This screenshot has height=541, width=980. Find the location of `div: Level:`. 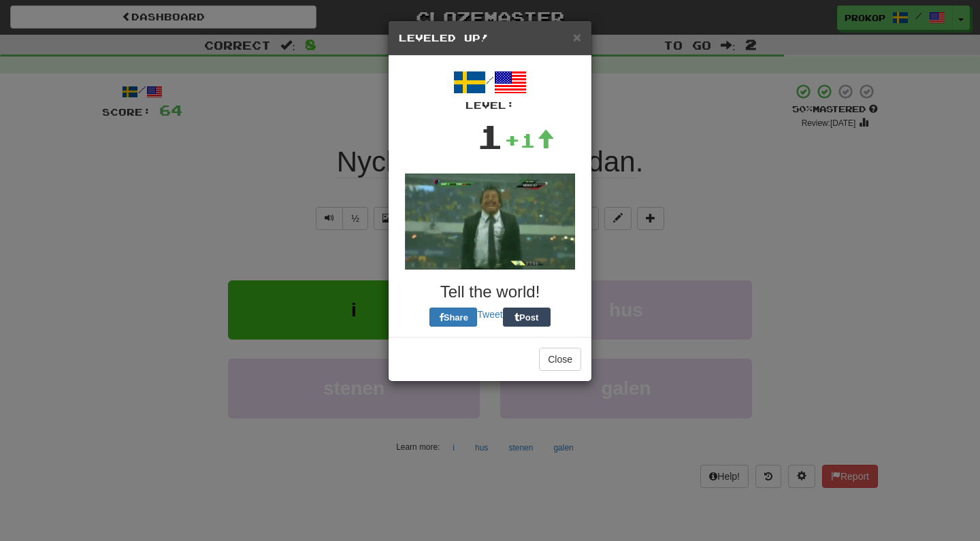

div: Level: is located at coordinates (490, 106).